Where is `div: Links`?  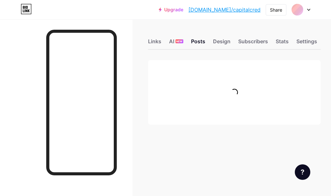 div: Links is located at coordinates (155, 43).